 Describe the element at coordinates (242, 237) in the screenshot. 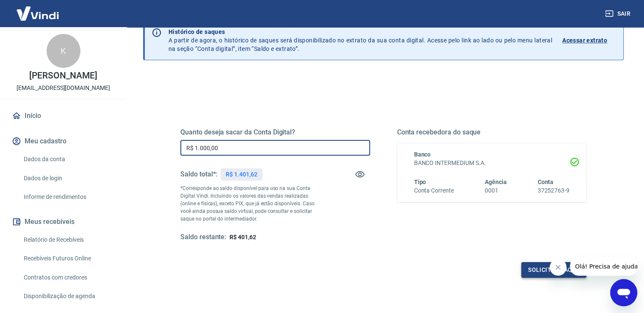

I see `span: R$ 401,62` at that location.